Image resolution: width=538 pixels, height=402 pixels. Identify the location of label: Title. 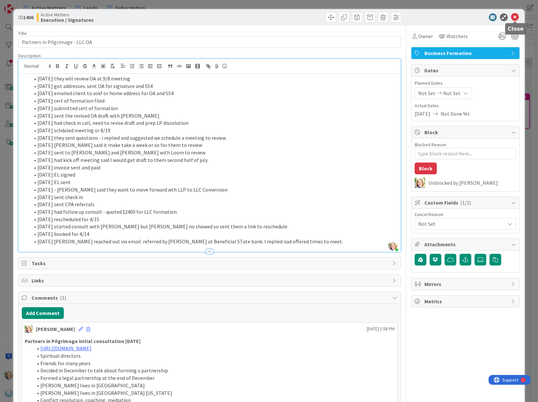
(22, 33).